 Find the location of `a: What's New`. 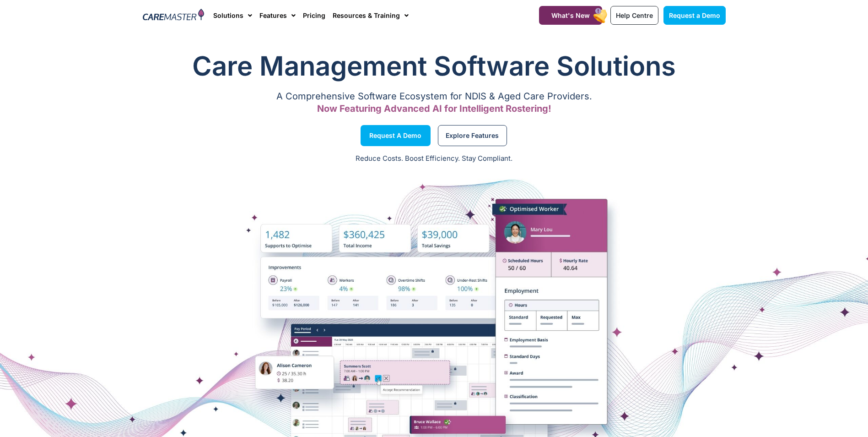

a: What's New is located at coordinates (571, 15).